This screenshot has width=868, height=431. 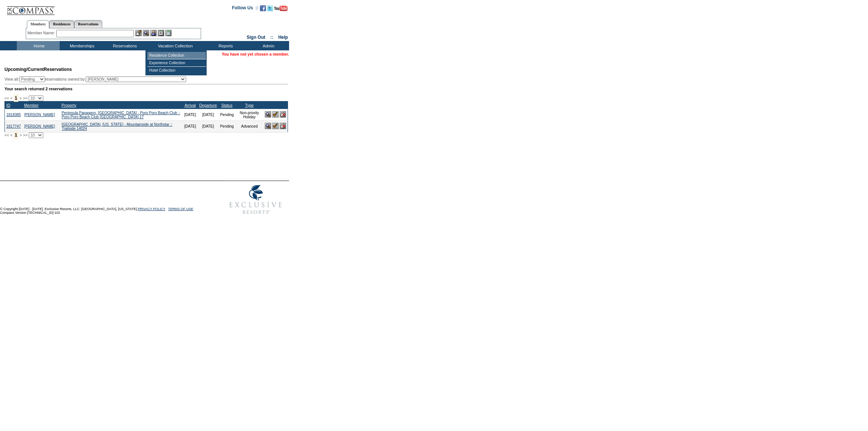 I want to click on img: Become our fan on Facebook, so click(x=263, y=8).